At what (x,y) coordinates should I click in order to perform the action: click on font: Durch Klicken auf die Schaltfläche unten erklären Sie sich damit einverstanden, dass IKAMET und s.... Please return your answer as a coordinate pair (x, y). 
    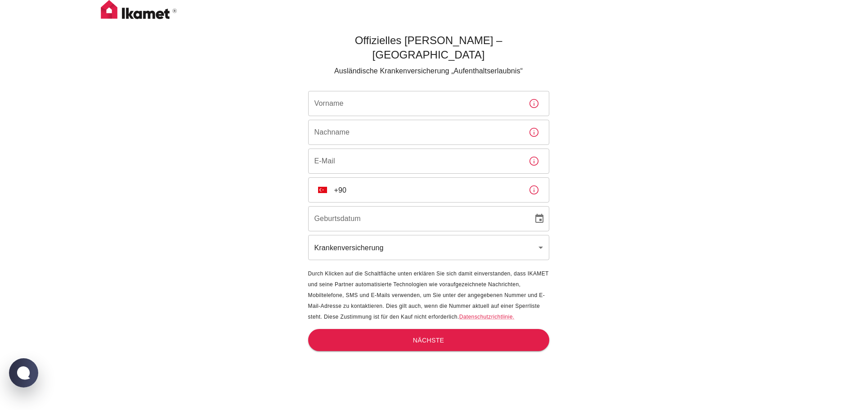
    Looking at the image, I should click on (428, 295).